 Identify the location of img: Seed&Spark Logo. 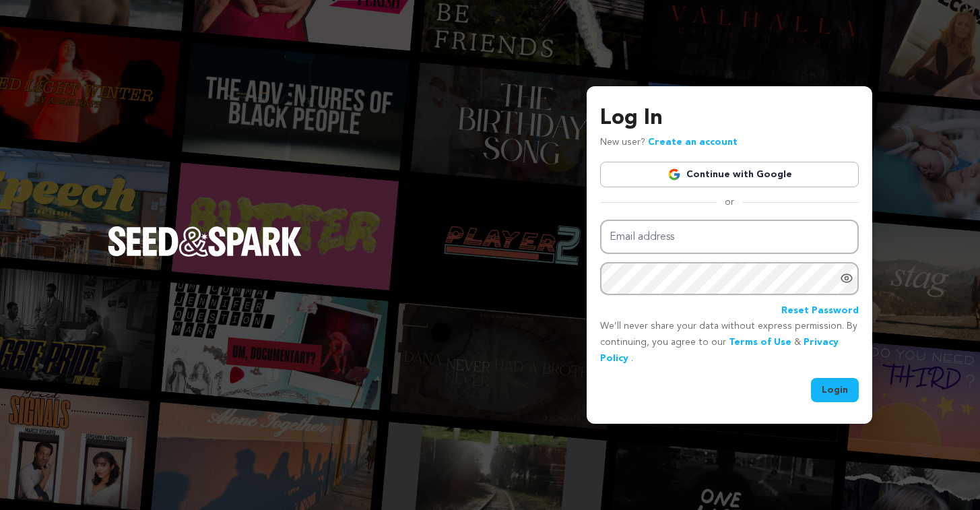
(205, 242).